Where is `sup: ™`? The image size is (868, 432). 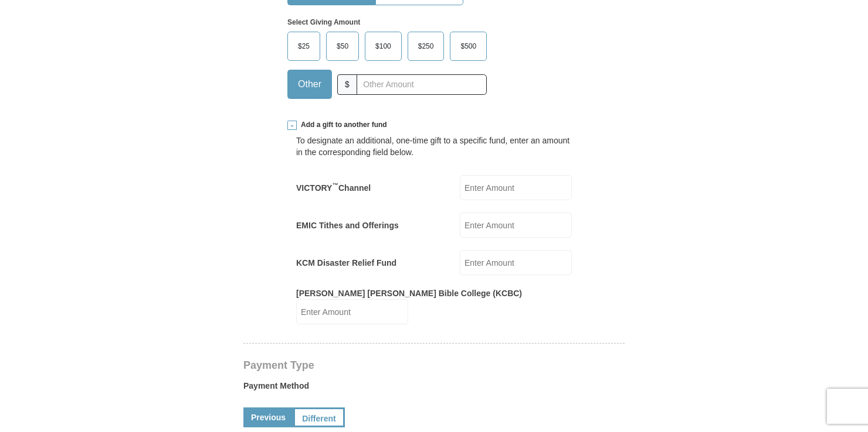
sup: ™ is located at coordinates (335, 185).